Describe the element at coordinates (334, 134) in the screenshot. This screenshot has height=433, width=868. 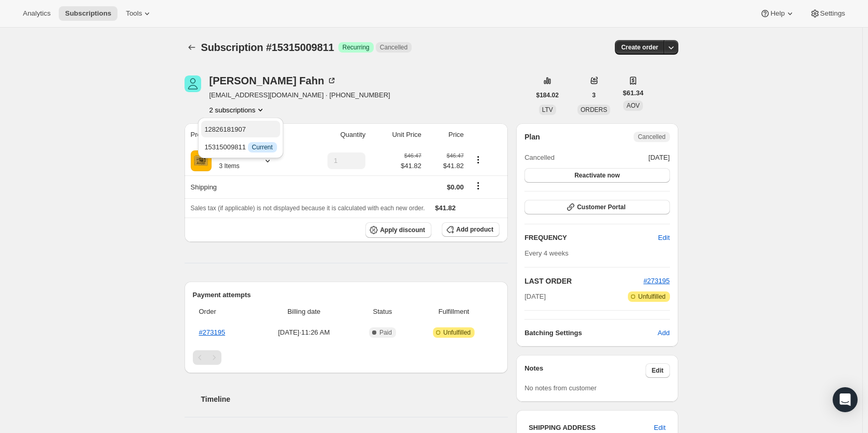
I see `th: Quantity` at that location.